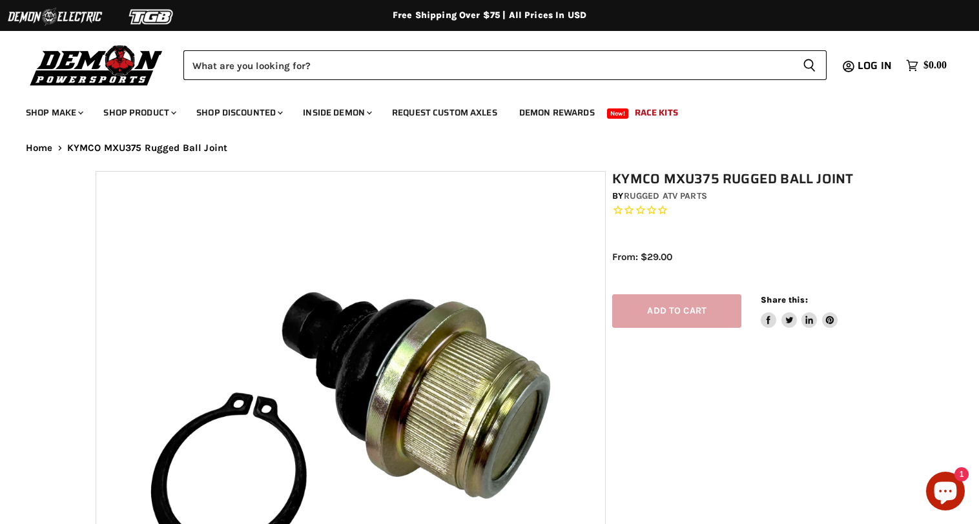  What do you see at coordinates (665, 196) in the screenshot?
I see `a: Rugged ATV Parts` at bounding box center [665, 196].